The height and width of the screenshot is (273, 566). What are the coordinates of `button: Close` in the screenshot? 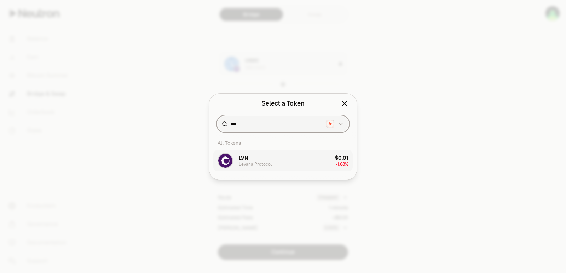 It's located at (344, 104).